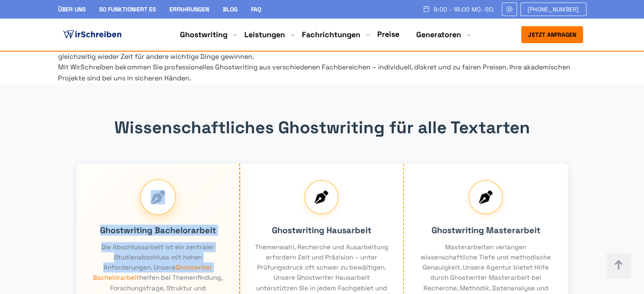  Describe the element at coordinates (619, 265) in the screenshot. I see `img: button top` at that location.